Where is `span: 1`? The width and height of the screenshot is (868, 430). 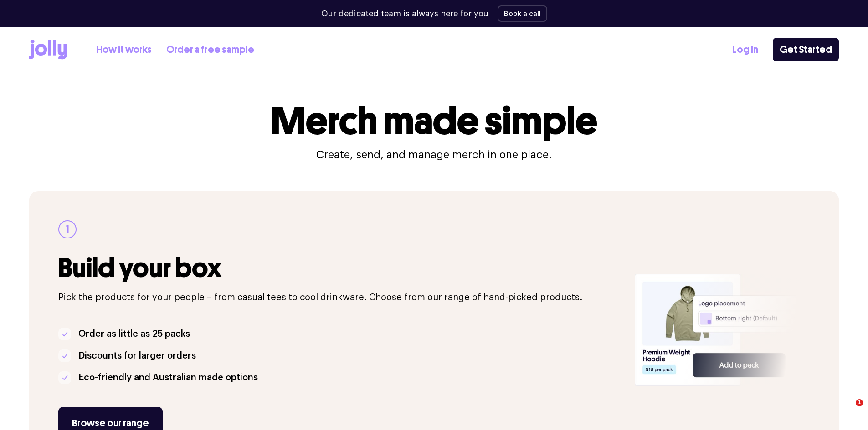
span: 1 is located at coordinates (859, 403).